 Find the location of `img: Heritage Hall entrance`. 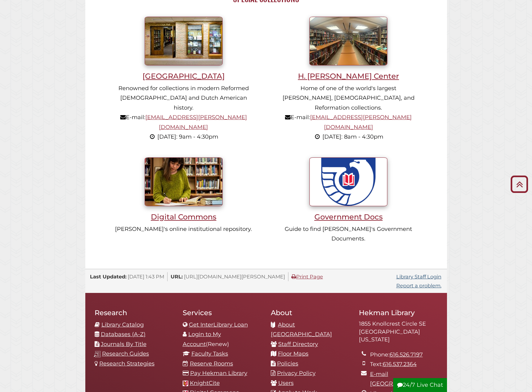

img: Heritage Hall entrance is located at coordinates (184, 41).